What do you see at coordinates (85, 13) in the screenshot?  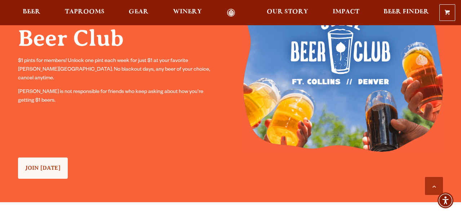 I see `a: Taprooms` at bounding box center [85, 13].